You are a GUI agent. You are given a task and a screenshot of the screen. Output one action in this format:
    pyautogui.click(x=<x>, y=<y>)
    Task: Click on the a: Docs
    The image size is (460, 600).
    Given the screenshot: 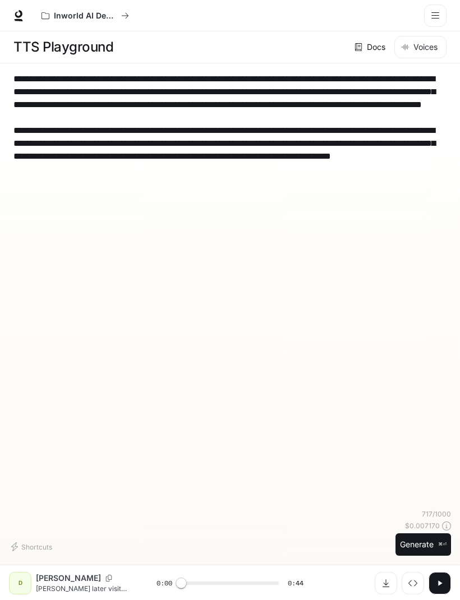 What is the action you would take?
    pyautogui.click(x=371, y=47)
    